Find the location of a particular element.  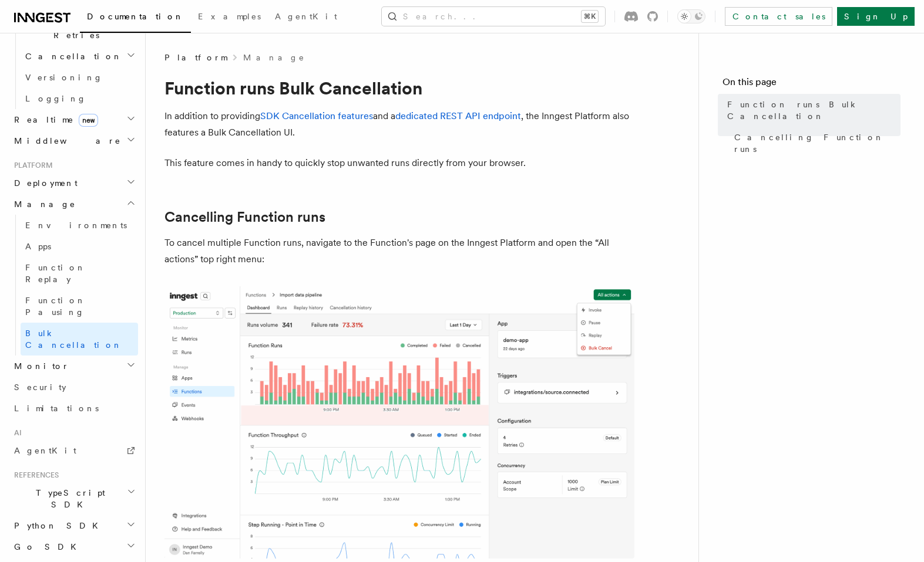

span: Security is located at coordinates (40, 387).